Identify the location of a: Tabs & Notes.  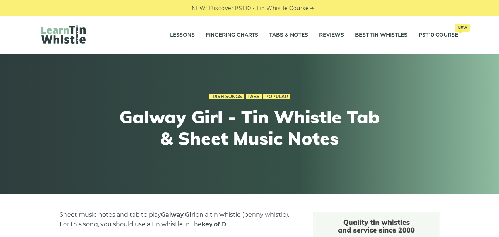
(288, 35).